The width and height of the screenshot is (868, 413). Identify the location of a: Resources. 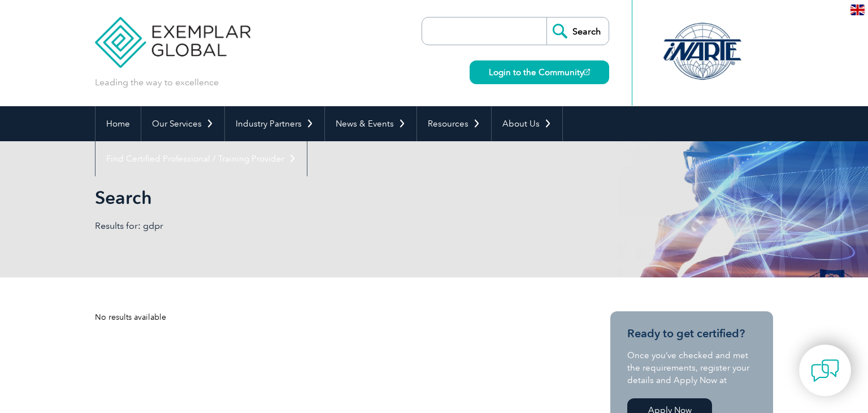
(454, 123).